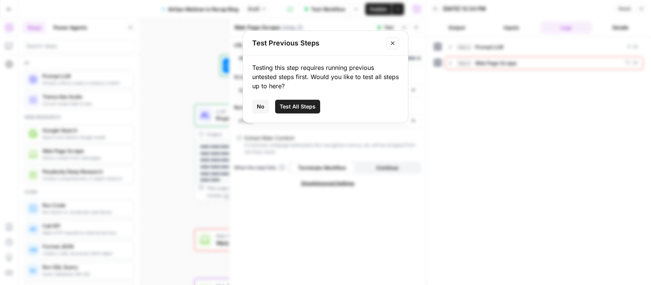 Image resolution: width=651 pixels, height=285 pixels. I want to click on span: Test All Steps, so click(298, 106).